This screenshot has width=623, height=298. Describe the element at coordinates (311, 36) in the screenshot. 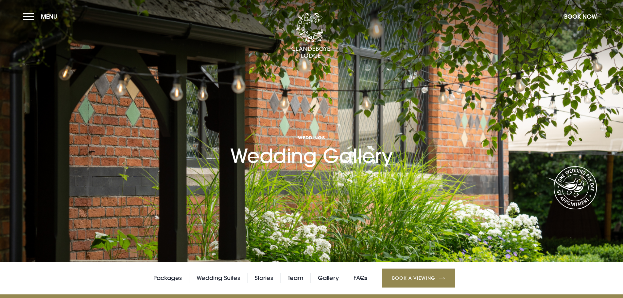

I see `img: Clandeboye Lodge` at that location.